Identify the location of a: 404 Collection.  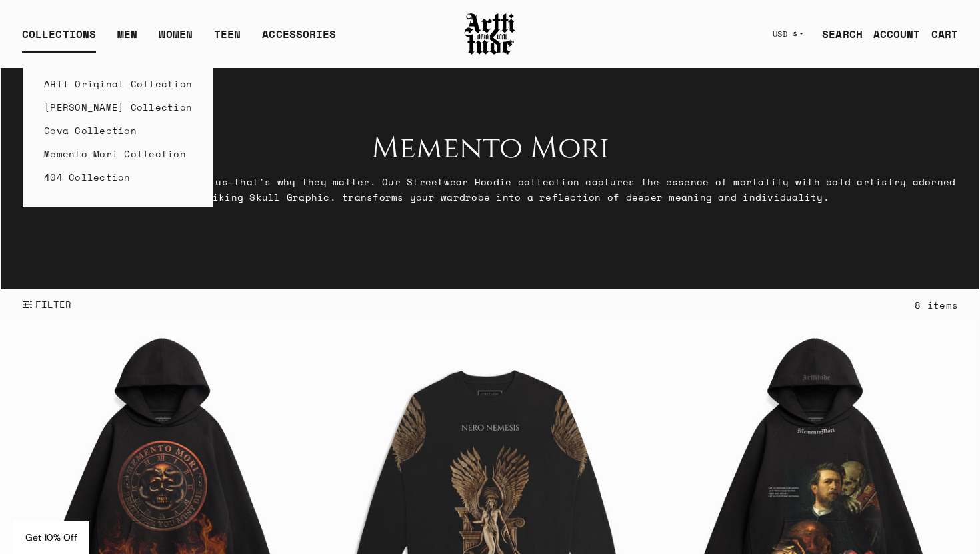
(118, 177).